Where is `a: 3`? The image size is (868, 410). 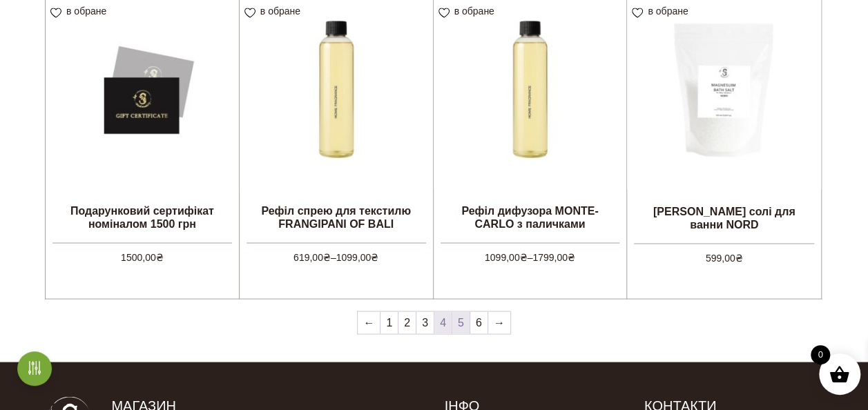 a: 3 is located at coordinates (425, 323).